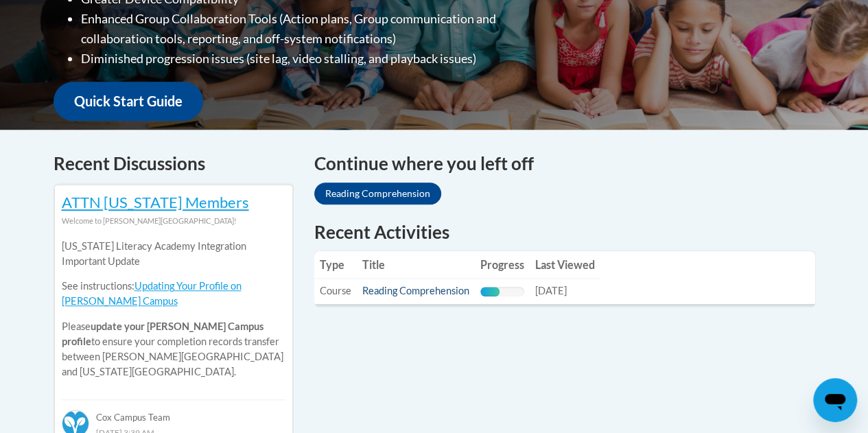 Image resolution: width=868 pixels, height=433 pixels. What do you see at coordinates (335, 264) in the screenshot?
I see `th: Type` at bounding box center [335, 264].